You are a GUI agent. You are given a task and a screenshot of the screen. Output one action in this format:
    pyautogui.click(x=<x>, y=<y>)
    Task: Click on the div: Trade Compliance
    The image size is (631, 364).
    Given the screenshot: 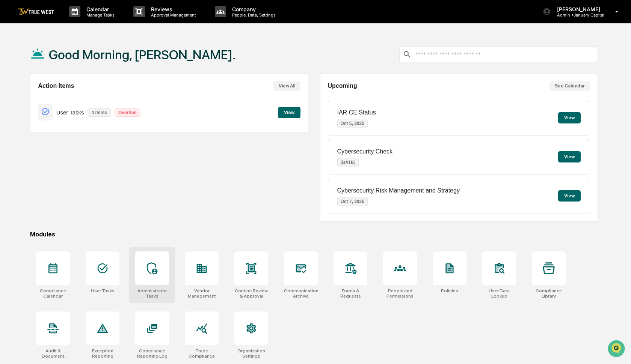 What is the action you would take?
    pyautogui.click(x=202, y=353)
    